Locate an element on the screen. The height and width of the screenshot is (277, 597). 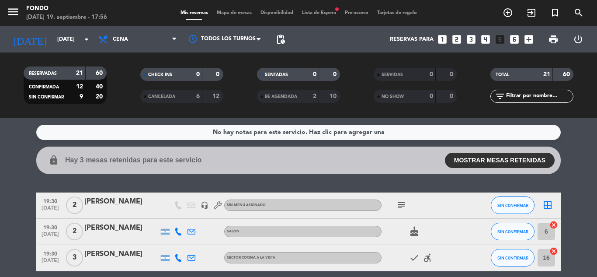
span: Lista de Espera is located at coordinates (319, 13).